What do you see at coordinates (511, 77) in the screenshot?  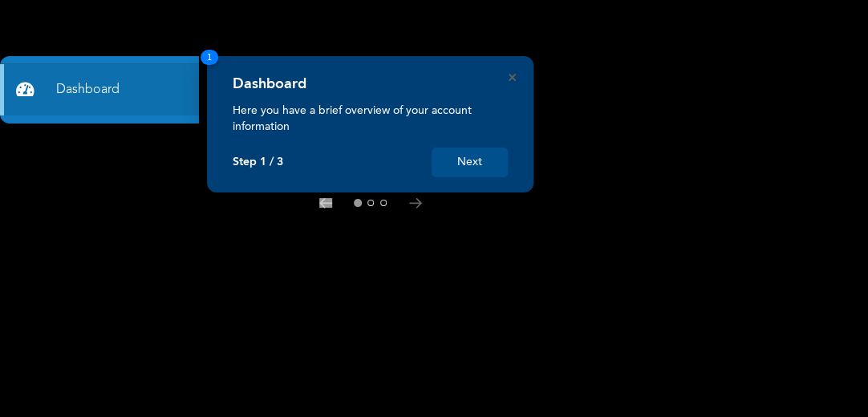 I see `button: Close` at bounding box center [511, 77].